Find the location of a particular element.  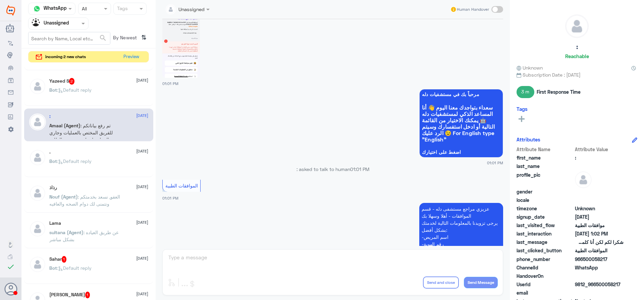

span: last_message is located at coordinates (545, 242).